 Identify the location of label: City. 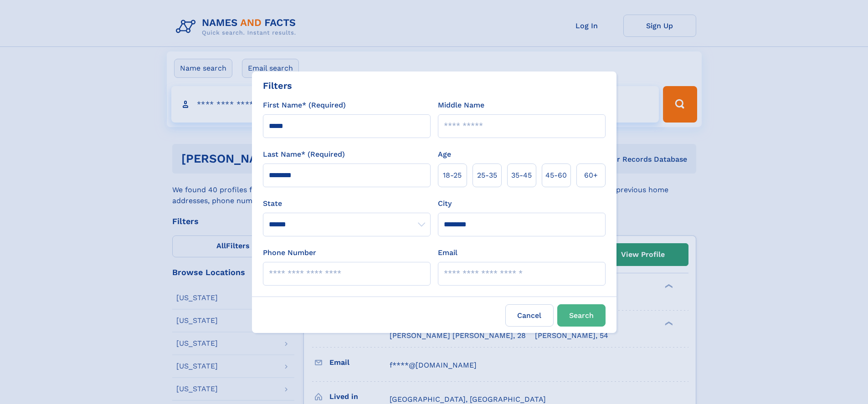
(445, 204).